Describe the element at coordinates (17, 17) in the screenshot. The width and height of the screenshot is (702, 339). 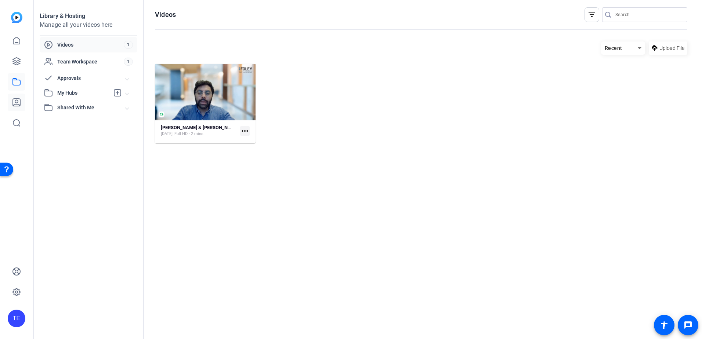
I see `img: blue-gradient.svg` at that location.